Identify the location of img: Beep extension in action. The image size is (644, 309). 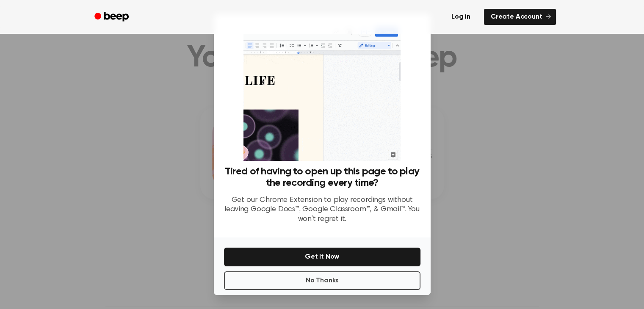
(322, 93).